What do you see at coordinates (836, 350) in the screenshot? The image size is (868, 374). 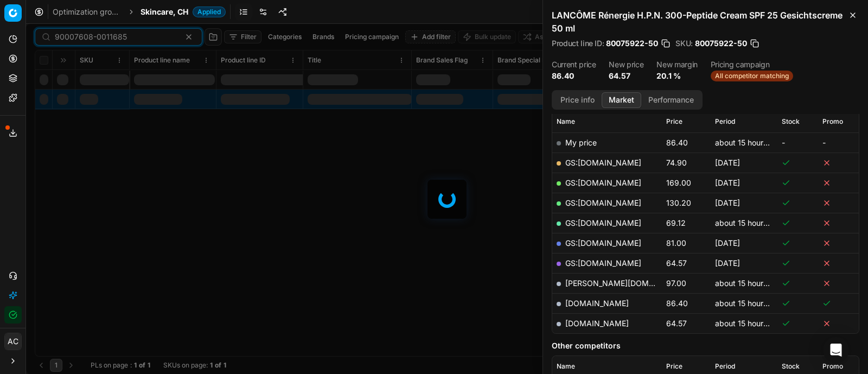 I see `div: Open Intercom Messenger` at bounding box center [836, 350].